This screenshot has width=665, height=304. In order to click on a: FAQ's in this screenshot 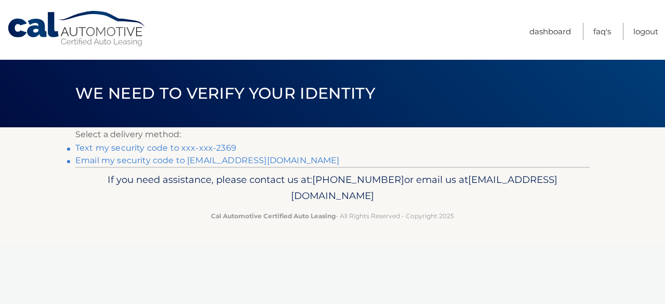, I will do `click(602, 31)`.